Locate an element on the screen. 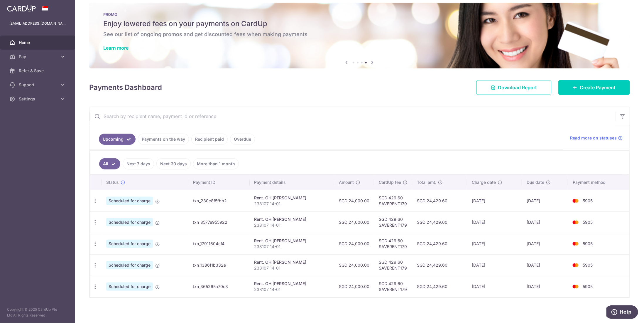 This screenshot has height=323, width=644. span: Status is located at coordinates (112, 182).